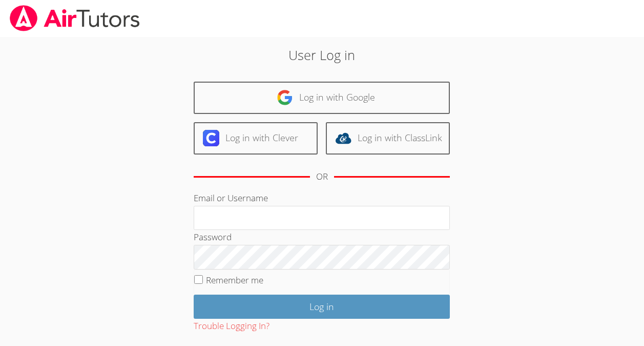  Describe the element at coordinates (235, 279) in the screenshot. I see `label: Remember me` at that location.